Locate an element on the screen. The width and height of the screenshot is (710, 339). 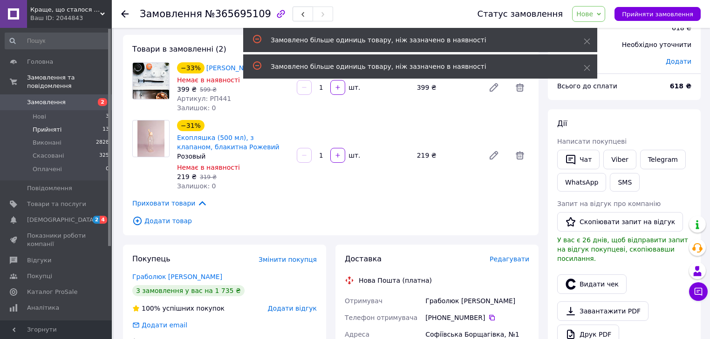
b: 618 ₴ is located at coordinates (680, 86).